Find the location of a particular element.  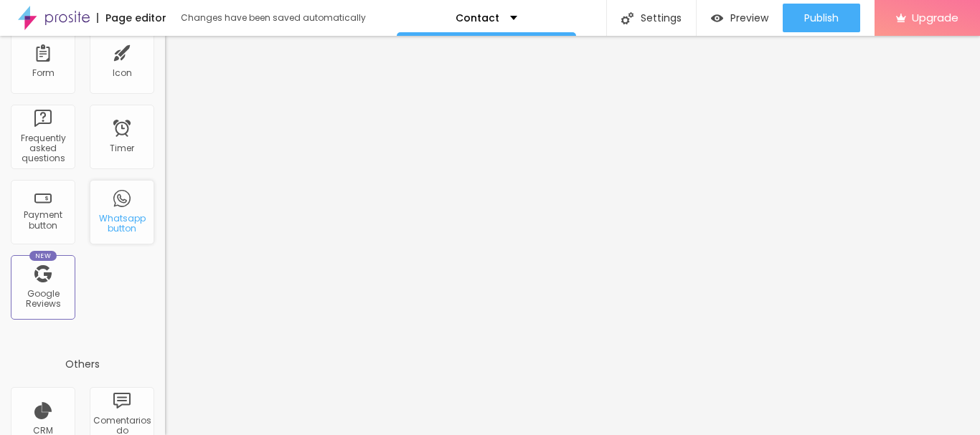

div: Payment button is located at coordinates (42, 220).